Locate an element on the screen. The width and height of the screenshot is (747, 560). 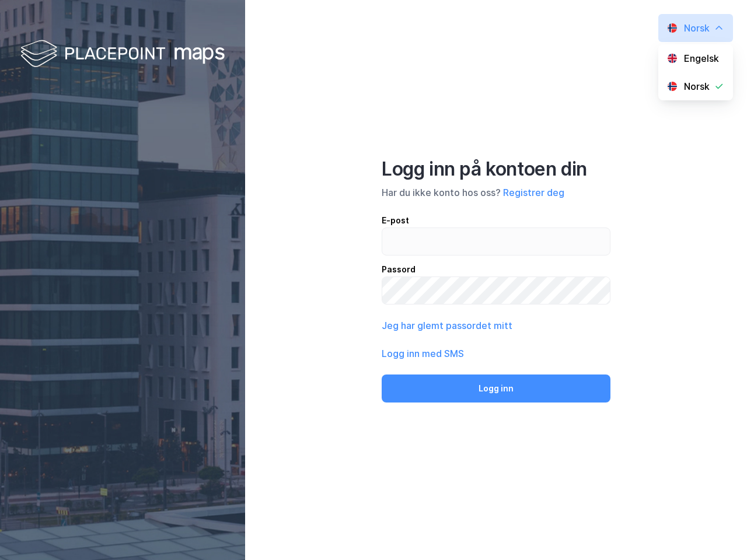
div: Logg inn på kontoen din is located at coordinates (496, 169).